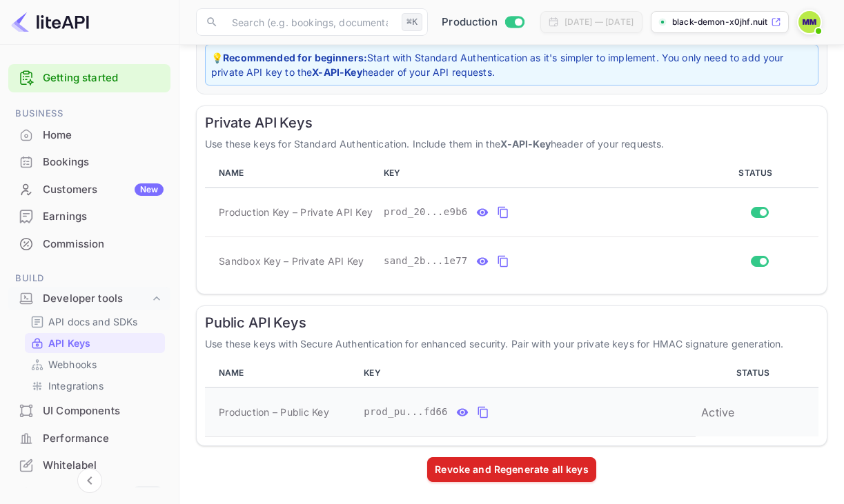  What do you see at coordinates (412, 22) in the screenshot?
I see `div: ⌘K` at bounding box center [412, 22].